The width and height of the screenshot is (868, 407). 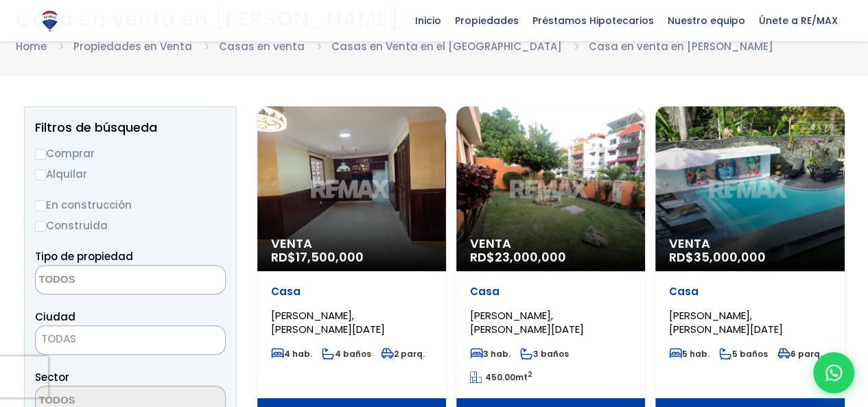 I want to click on img: Logo de REMAX, so click(x=50, y=20).